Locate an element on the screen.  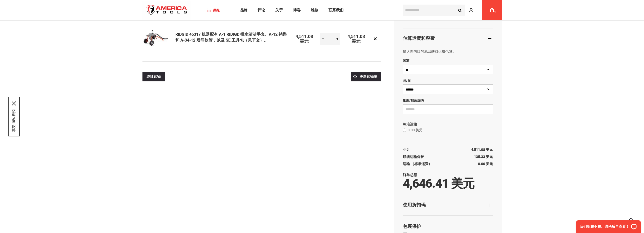
font: 标准运输 is located at coordinates (410, 124).